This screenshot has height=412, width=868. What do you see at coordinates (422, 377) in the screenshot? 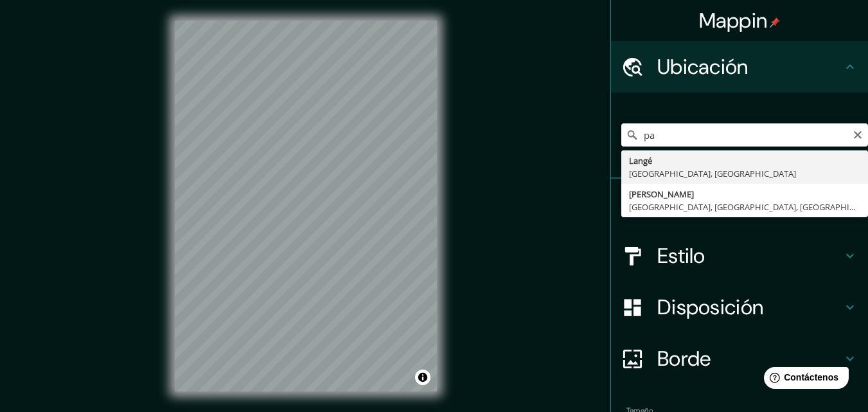
I see `button: Activar o desactivar atribución` at bounding box center [422, 377].